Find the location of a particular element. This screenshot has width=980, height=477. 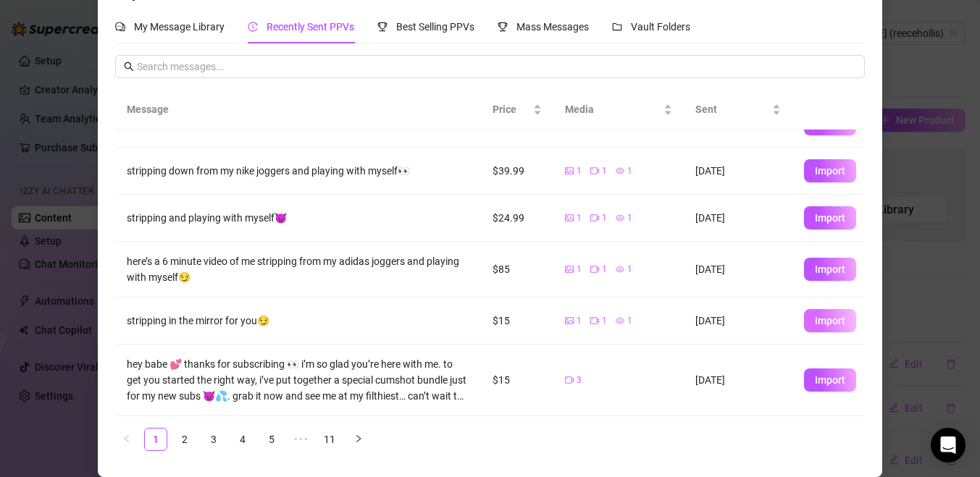

span: search is located at coordinates (129, 67).